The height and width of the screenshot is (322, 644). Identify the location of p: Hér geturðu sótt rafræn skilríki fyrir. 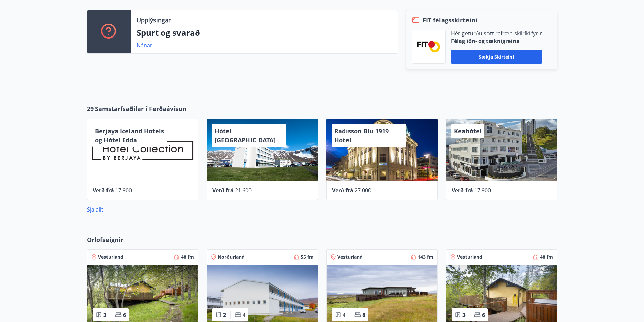
(496, 33).